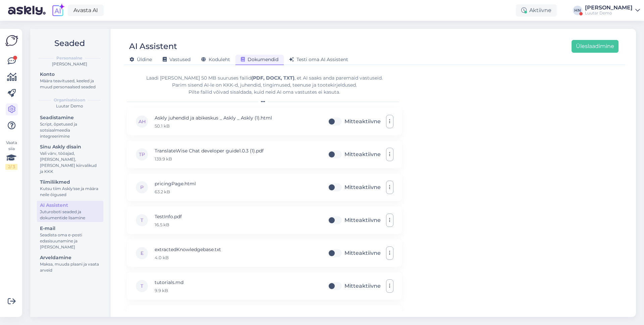 The width and height of the screenshot is (644, 325). What do you see at coordinates (70, 215) in the screenshot?
I see `div: Juturoboti seaded ja dokumentide lisamine` at bounding box center [70, 215].